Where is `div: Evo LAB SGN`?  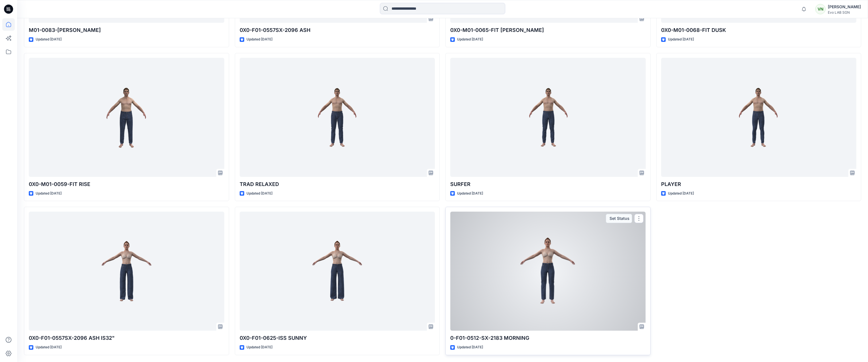 div: Evo LAB SGN is located at coordinates (845, 12).